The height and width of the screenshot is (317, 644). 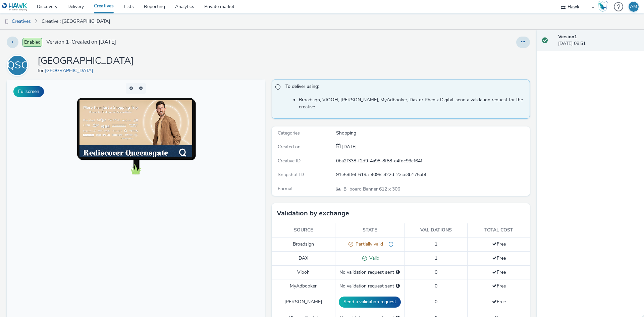 What do you see at coordinates (404, 88) in the screenshot?
I see `span: To deliver using:` at bounding box center [404, 88].